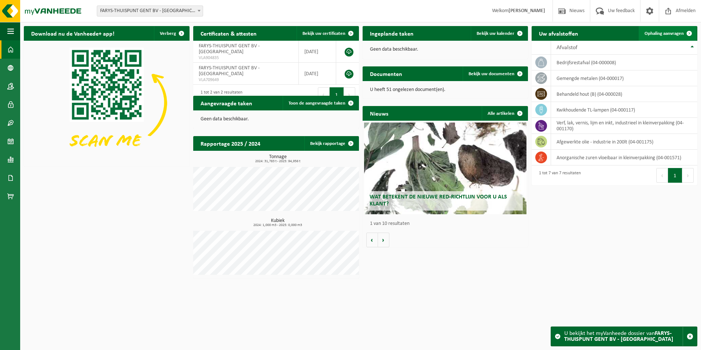 The image size is (701, 350). What do you see at coordinates (324, 33) in the screenshot?
I see `span: Bekijk uw certificaten` at bounding box center [324, 33].